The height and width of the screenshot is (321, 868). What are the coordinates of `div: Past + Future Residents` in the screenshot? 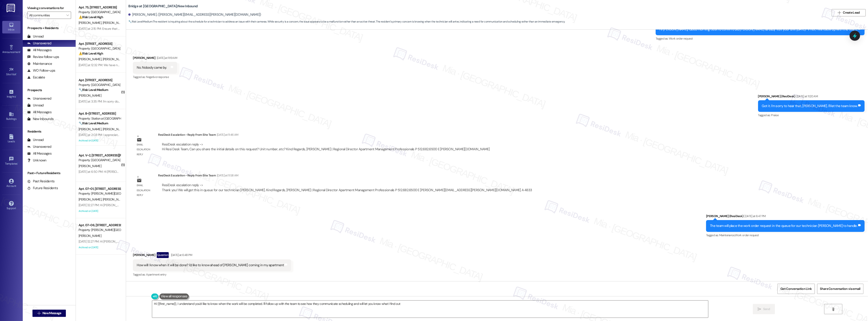 It's located at (49, 173).